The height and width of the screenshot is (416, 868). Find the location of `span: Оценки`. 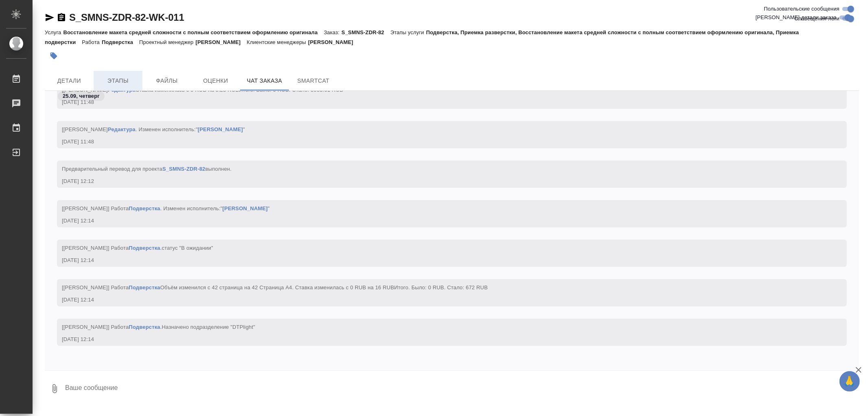

span: Оценки is located at coordinates (216, 81).